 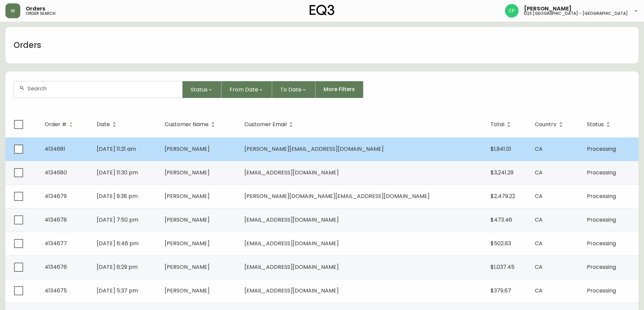 What do you see at coordinates (202, 89) in the screenshot?
I see `button: Status` at bounding box center [202, 89].